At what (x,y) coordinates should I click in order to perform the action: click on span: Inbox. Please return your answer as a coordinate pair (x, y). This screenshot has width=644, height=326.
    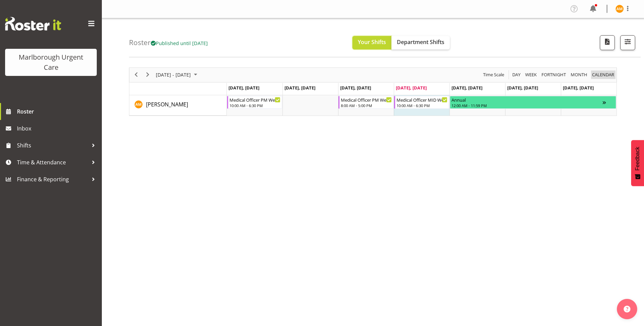
    Looking at the image, I should click on (58, 129).